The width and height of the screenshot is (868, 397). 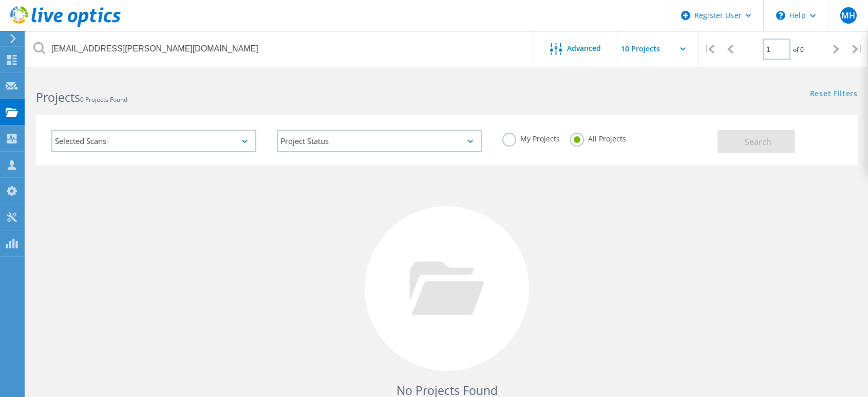 What do you see at coordinates (848, 16) in the screenshot?
I see `span: MH` at bounding box center [848, 16].